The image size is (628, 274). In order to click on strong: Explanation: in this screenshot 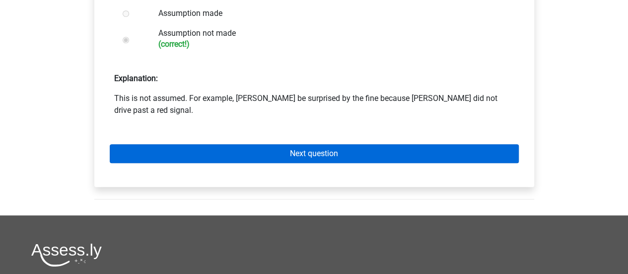, I will do `click(136, 78)`.